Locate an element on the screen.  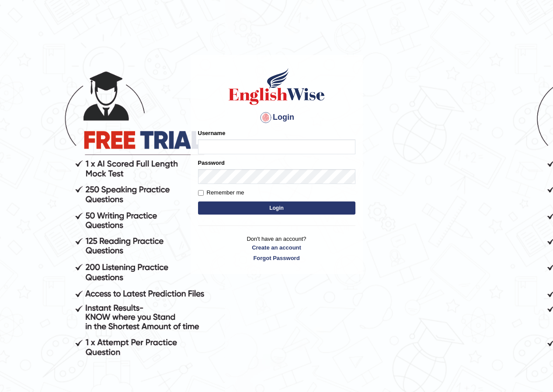
input: Remember me is located at coordinates (201, 193).